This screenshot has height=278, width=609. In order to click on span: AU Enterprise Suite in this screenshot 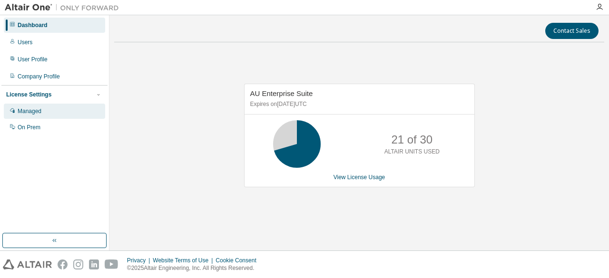, I will do `click(281, 93)`.